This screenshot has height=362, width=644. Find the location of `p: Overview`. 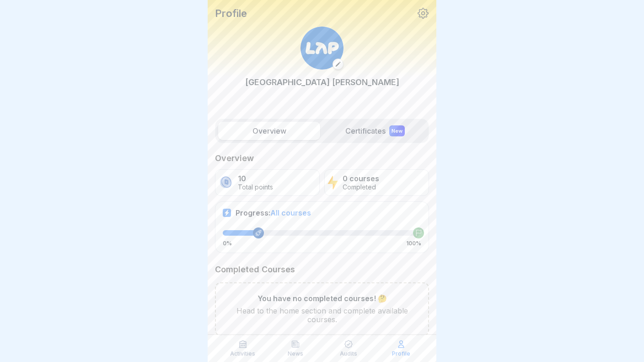

p: Overview is located at coordinates (322, 159).